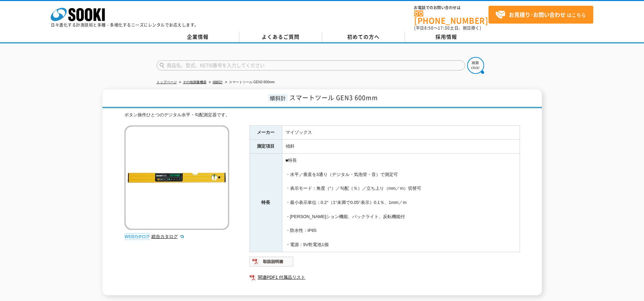 This screenshot has height=301, width=644. Describe the element at coordinates (400, 146) in the screenshot. I see `td: 傾斜` at that location.